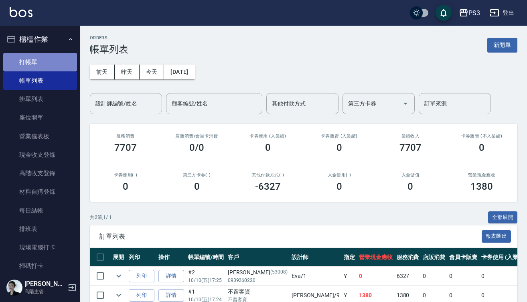  Describe the element at coordinates (258, 257) in the screenshot. I see `th: 客戶` at that location.